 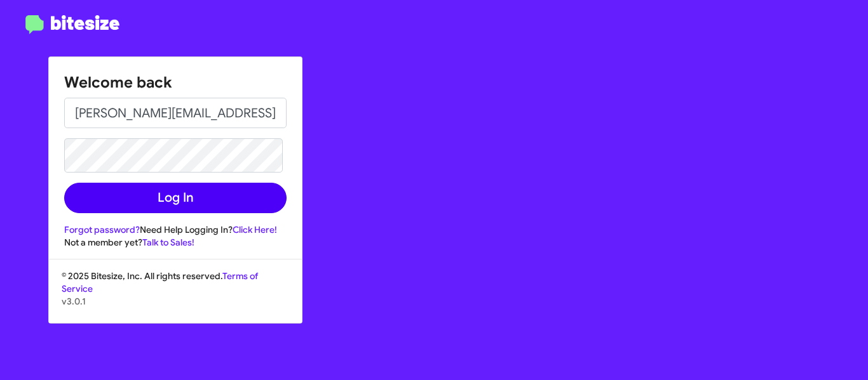 What do you see at coordinates (175, 296) in the screenshot?
I see `div: © 2025 Bitesize, Inc. All rights reserved.` at bounding box center [175, 296].